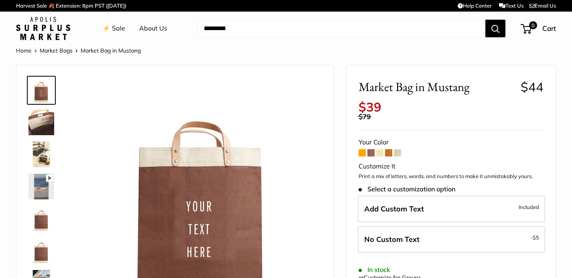 The image size is (572, 278). Describe the element at coordinates (451, 142) in the screenshot. I see `div: Your Color` at that location.